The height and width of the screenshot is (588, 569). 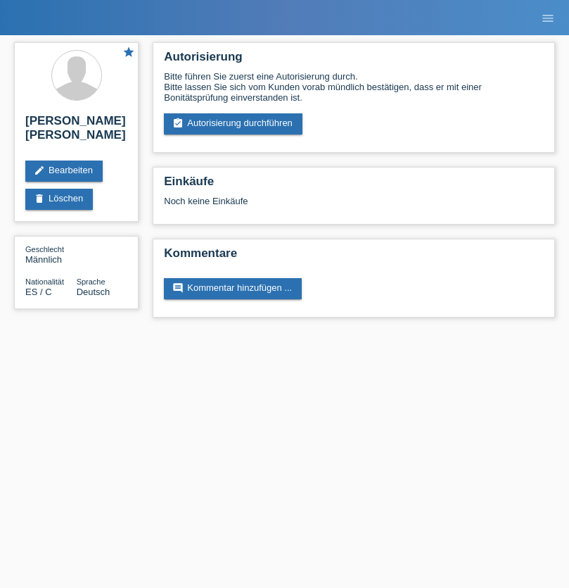 I want to click on i: comment, so click(x=178, y=288).